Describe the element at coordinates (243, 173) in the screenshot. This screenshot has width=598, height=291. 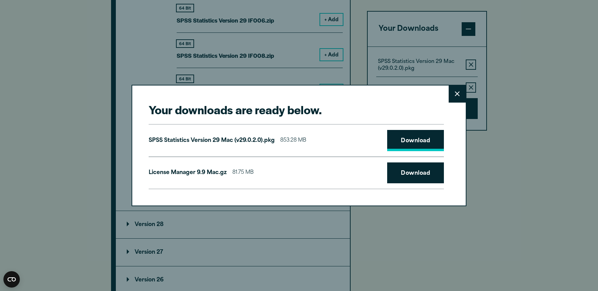
I see `span: 81.75 MB` at that location.